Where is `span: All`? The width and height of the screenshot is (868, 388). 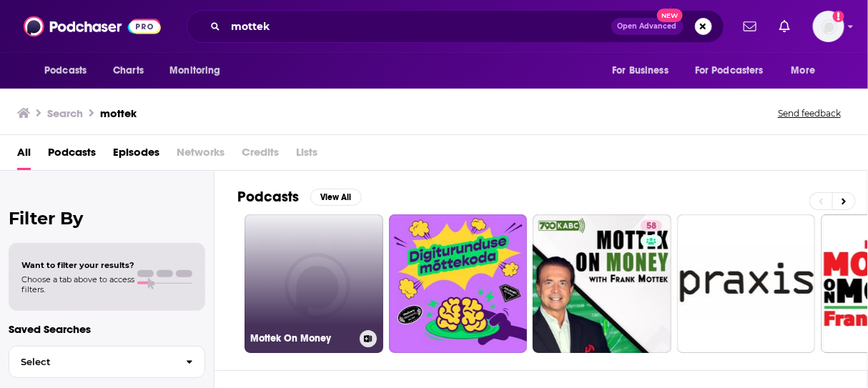
span: All is located at coordinates (23, 156).